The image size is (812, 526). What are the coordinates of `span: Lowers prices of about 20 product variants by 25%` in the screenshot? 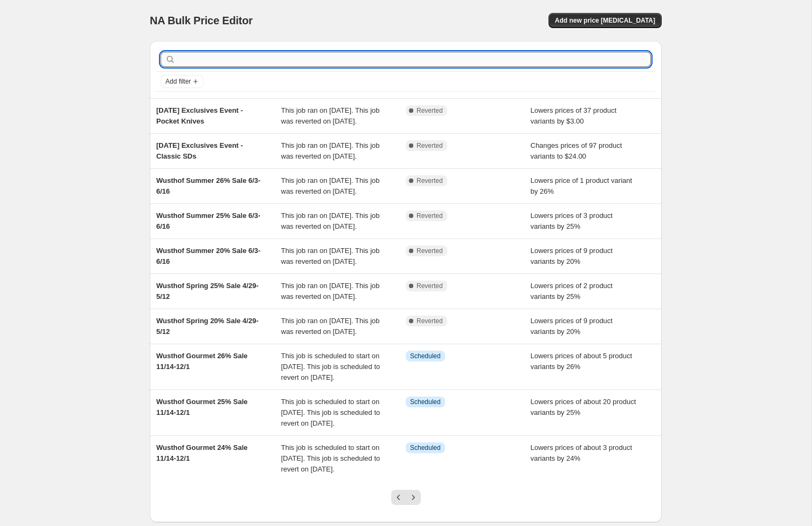 It's located at (583, 406).